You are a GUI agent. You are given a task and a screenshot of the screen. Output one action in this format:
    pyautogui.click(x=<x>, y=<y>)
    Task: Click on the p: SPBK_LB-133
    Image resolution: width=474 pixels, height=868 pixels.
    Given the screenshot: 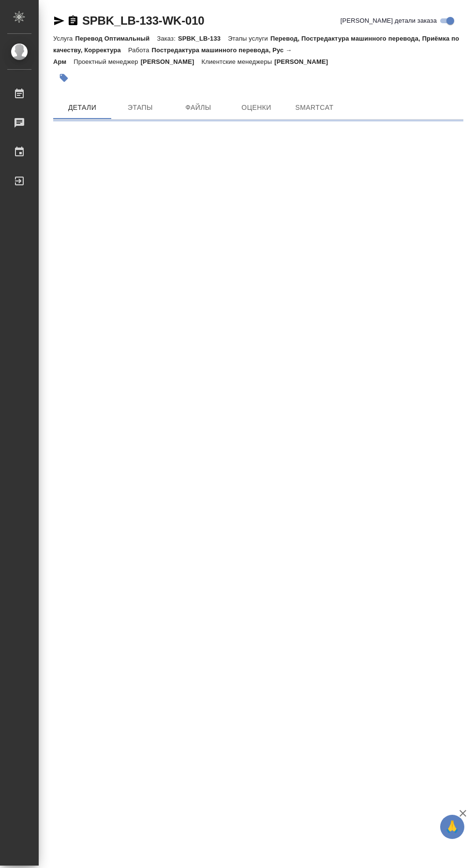 What is the action you would take?
    pyautogui.click(x=203, y=38)
    